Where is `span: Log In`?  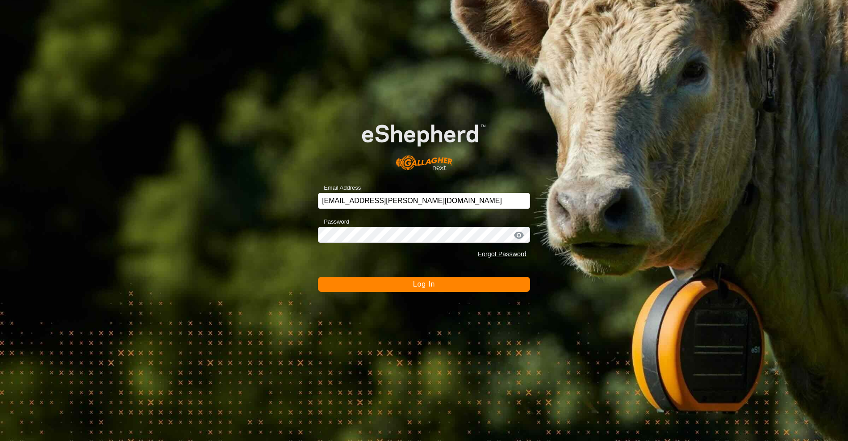 span: Log In is located at coordinates (424, 284).